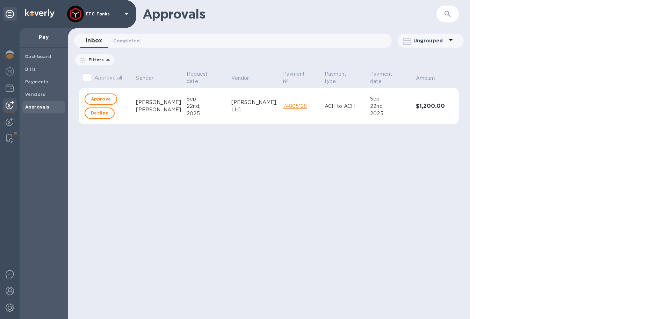 The image size is (671, 319). I want to click on b: Vendors, so click(35, 94).